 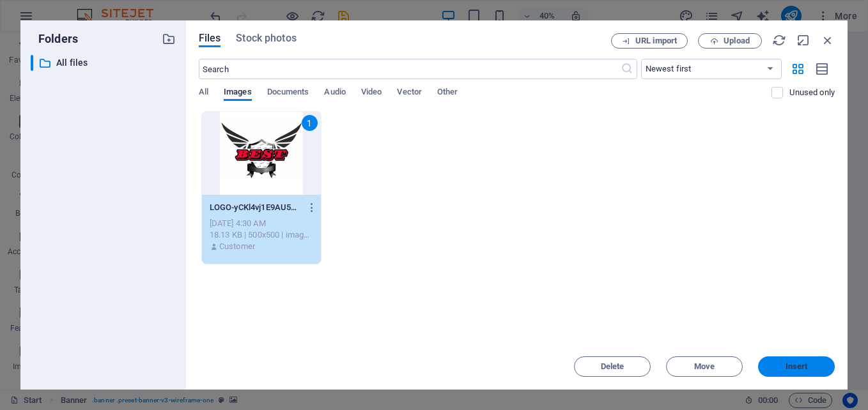 What do you see at coordinates (448, 93) in the screenshot?
I see `span: Other` at bounding box center [448, 93].